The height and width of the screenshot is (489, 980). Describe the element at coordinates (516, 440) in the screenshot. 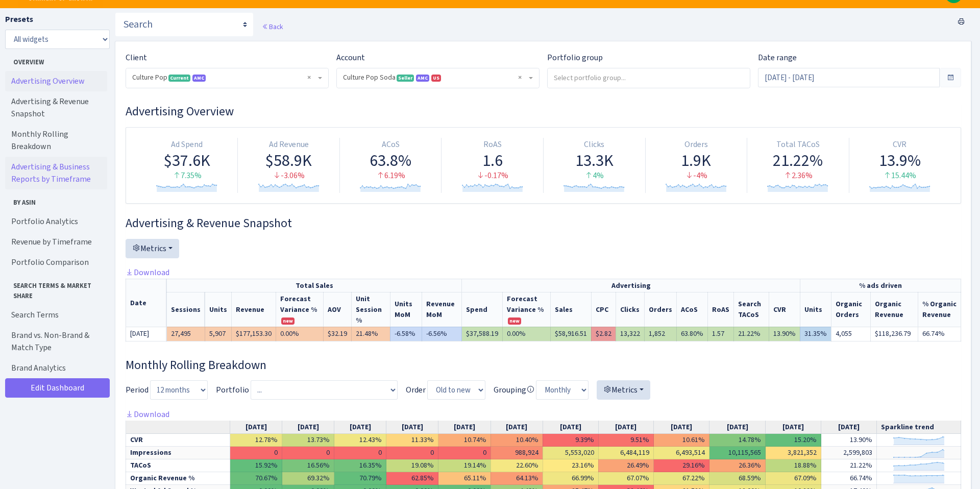

I see `td: 10.40%` at that location.